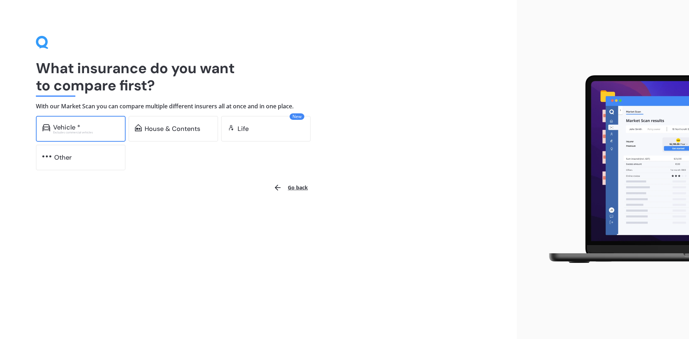 The width and height of the screenshot is (689, 339). I want to click on div: House & Contents, so click(172, 129).